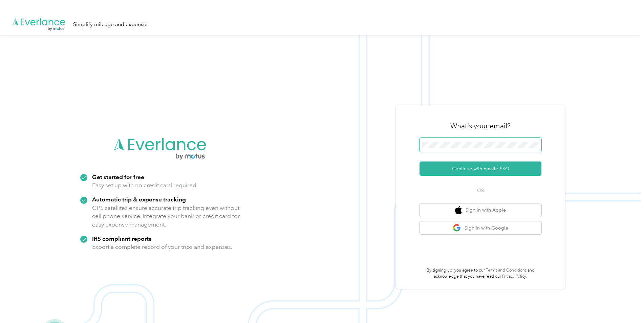 The image size is (644, 323). Describe the element at coordinates (480, 210) in the screenshot. I see `button: apple logoSign in with Apple` at that location.